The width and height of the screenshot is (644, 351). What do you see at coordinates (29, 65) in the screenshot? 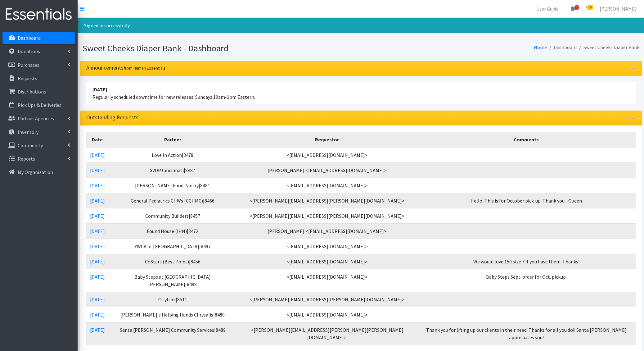
I see `p: Purchases` at bounding box center [29, 65].